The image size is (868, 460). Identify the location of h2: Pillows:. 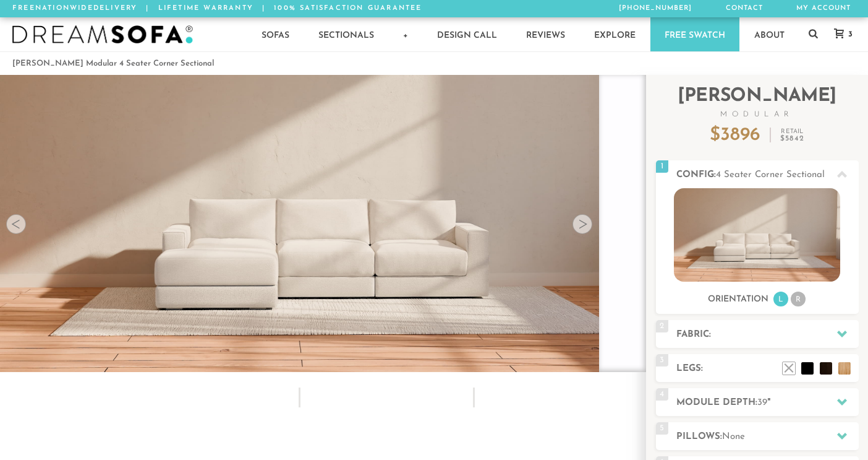
(767, 436).